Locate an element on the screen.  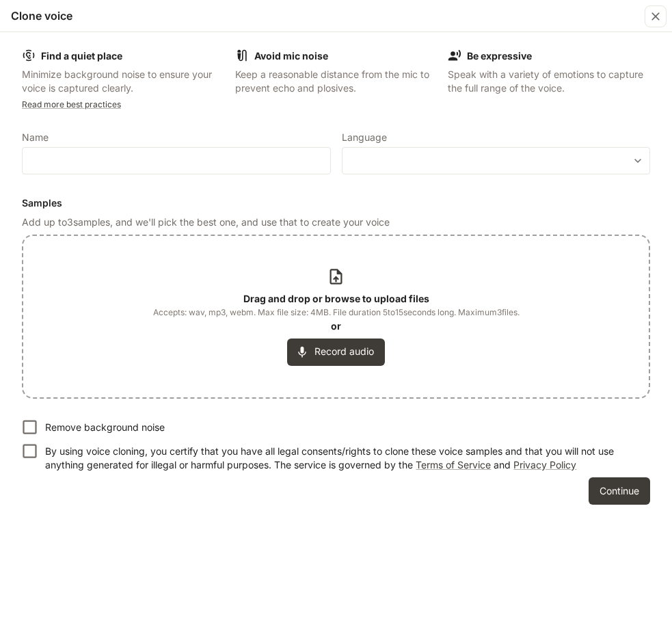
p: Remove background noise is located at coordinates (105, 427).